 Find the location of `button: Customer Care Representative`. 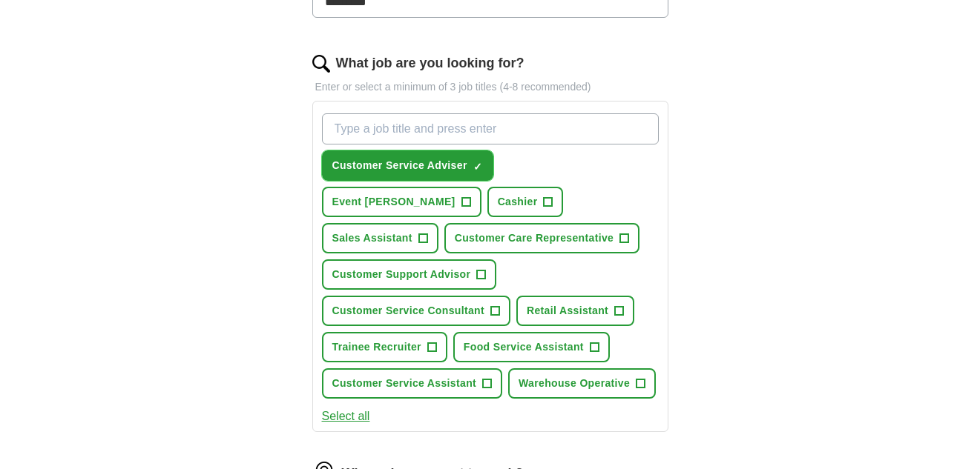

button: Customer Care Representative is located at coordinates (541, 238).